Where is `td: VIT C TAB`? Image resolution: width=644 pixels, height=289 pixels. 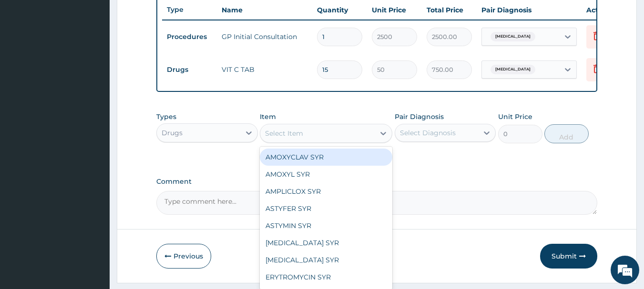
td: VIT C TAB is located at coordinates (265, 70).